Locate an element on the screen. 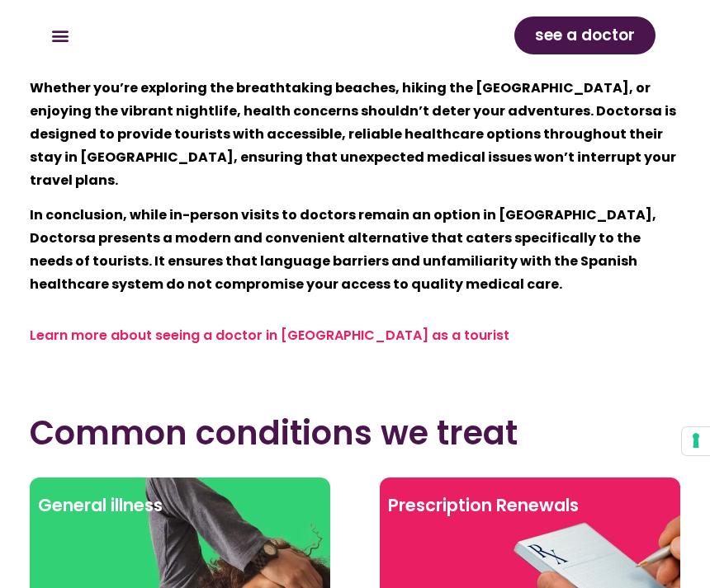 This screenshot has width=710, height=588. h2: Common conditions we treat is located at coordinates (355, 433).